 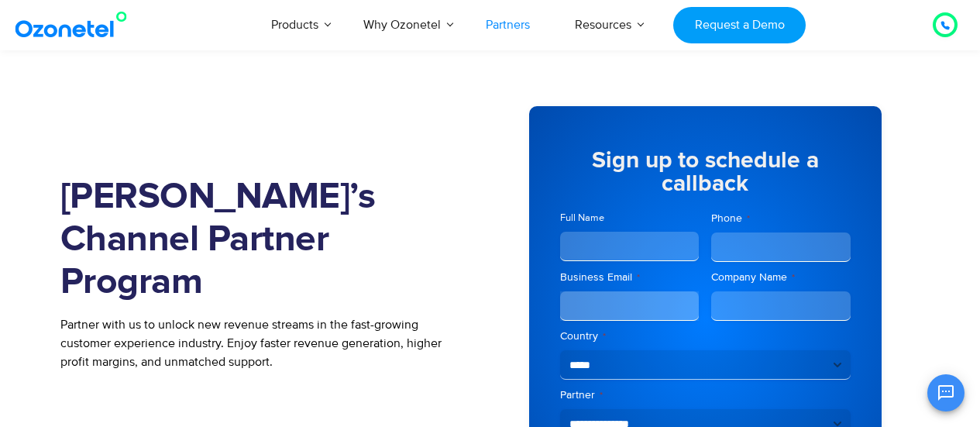 What do you see at coordinates (630, 277) in the screenshot?
I see `label: Business Email` at bounding box center [630, 277].